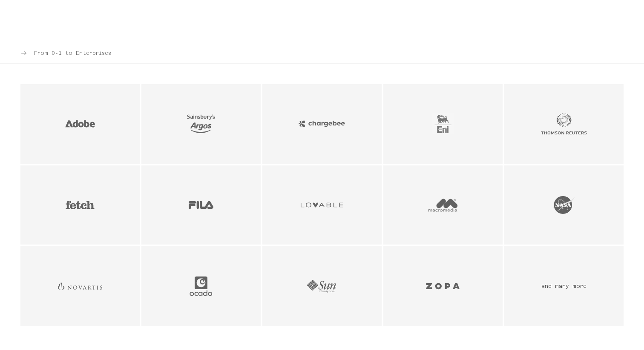 Image resolution: width=644 pixels, height=350 pixels. Describe the element at coordinates (443, 205) in the screenshot. I see `img: Macromedia company logo - Former American graphics, multimedia, and web development software comp...` at that location.